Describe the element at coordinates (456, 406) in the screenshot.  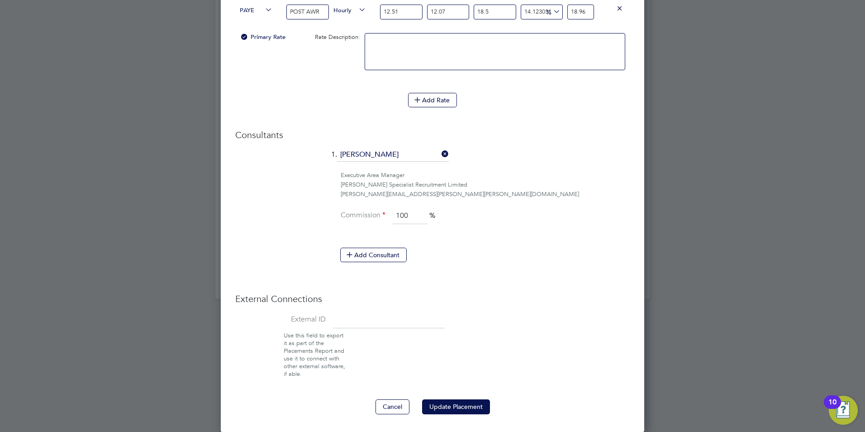
I see `button: Update Placement` at that location.